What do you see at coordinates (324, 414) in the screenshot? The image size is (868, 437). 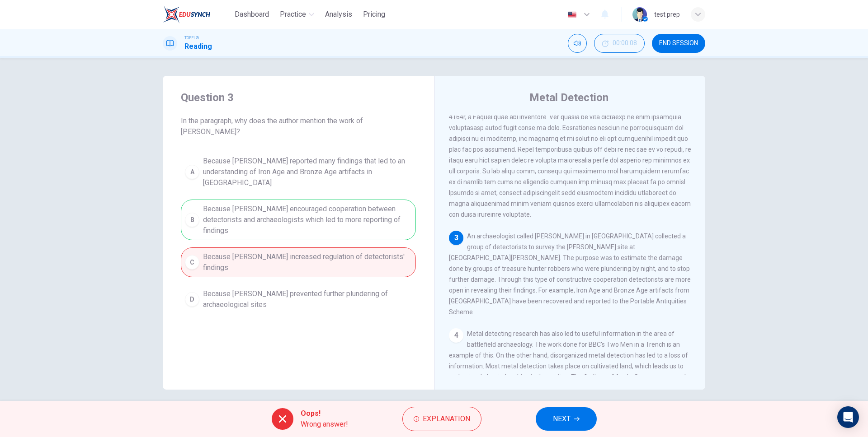 I see `span: Oops!` at bounding box center [324, 414].